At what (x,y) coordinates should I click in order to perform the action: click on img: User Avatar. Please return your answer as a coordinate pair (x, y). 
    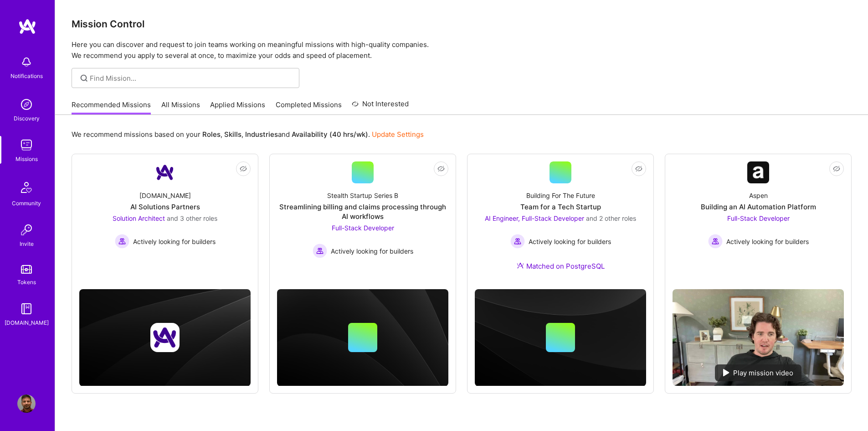
    Looking at the image, I should click on (27, 403).